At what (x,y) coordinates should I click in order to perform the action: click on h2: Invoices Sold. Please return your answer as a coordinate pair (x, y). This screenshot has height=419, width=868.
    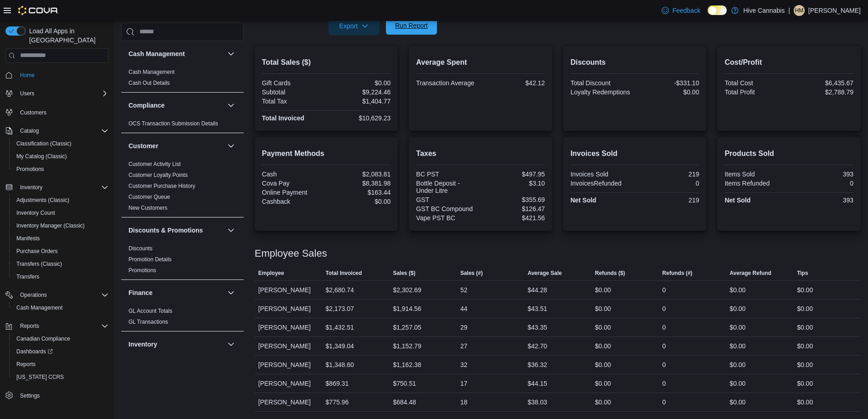
    Looking at the image, I should click on (635, 154).